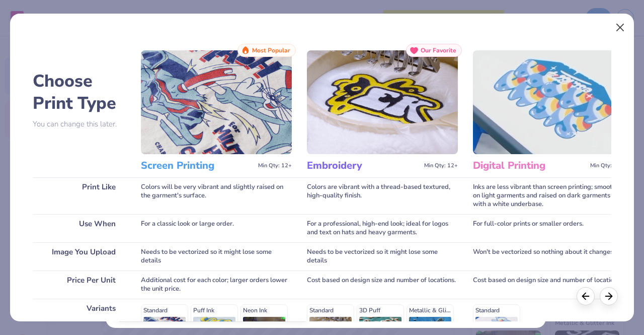 This screenshot has width=644, height=335. Describe the element at coordinates (364, 165) in the screenshot. I see `h3: Embroidery` at that location.